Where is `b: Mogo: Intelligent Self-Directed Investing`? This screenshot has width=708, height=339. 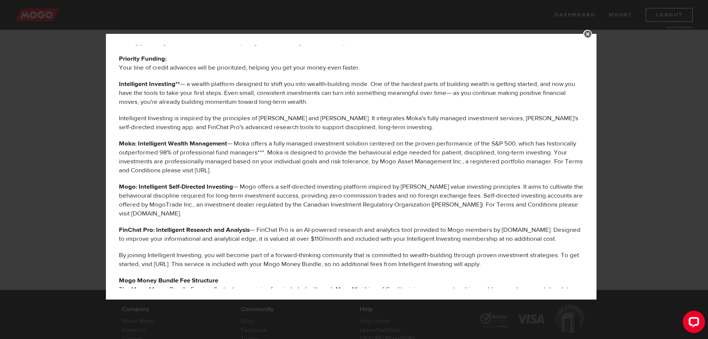 b: Mogo: Intelligent Self-Directed Investing is located at coordinates (176, 187).